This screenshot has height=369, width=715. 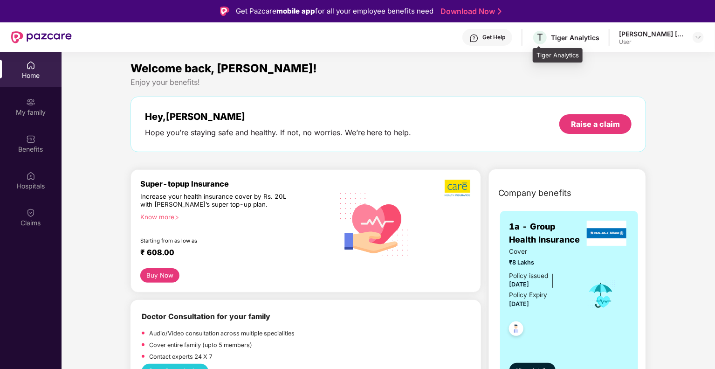 I want to click on p: Contact experts 24 X 7, so click(x=181, y=357).